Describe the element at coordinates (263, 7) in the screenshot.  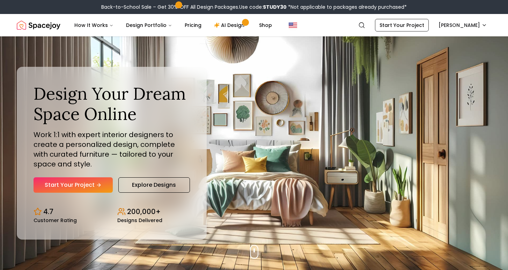
I see `span: Use code:` at that location.